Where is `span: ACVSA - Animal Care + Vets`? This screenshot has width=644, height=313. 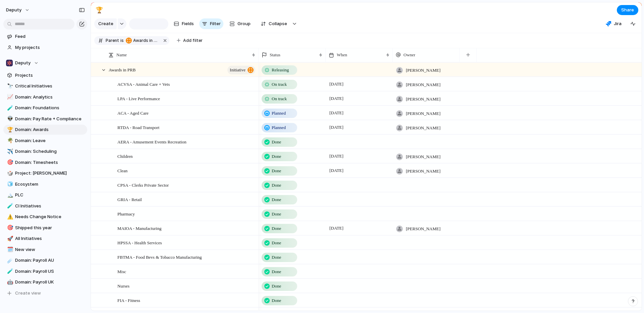
span: ACVSA - Animal Care + Vets is located at coordinates (144, 84).